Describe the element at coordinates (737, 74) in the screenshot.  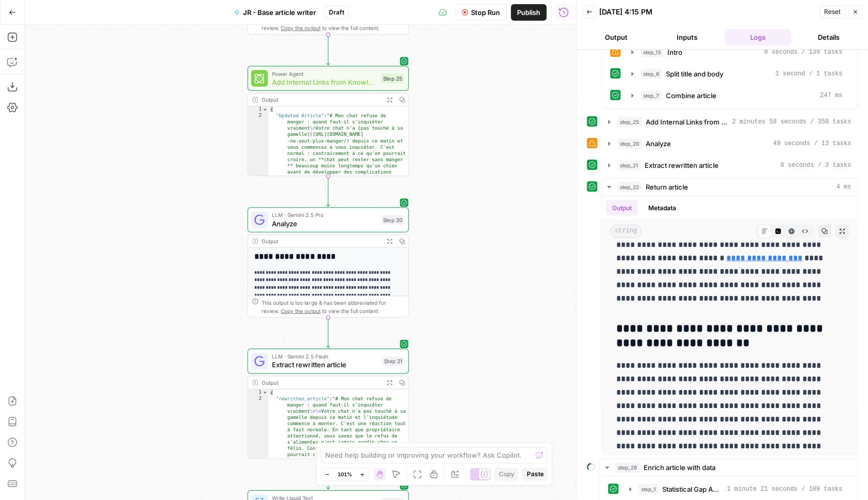
I see `button: 1 second / 1 tasks` at that location.